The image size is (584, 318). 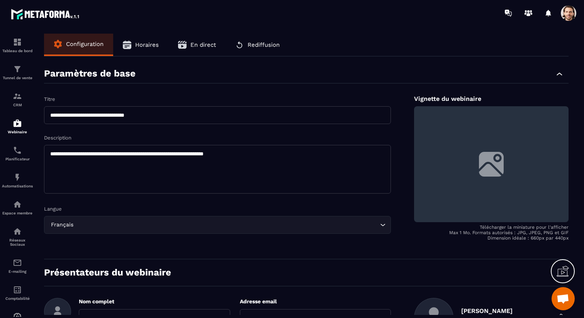 What do you see at coordinates (85, 44) in the screenshot?
I see `span: Configuration` at bounding box center [85, 44].